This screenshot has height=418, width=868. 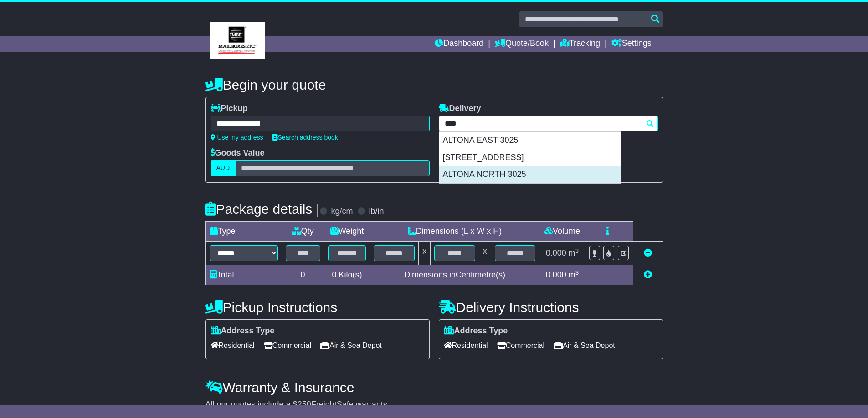 What do you see at coordinates (304, 405) in the screenshot?
I see `span: 250` at bounding box center [304, 405].